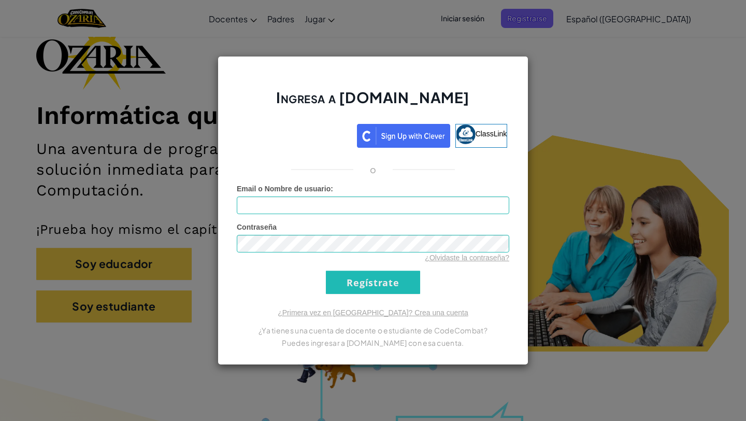 Image resolution: width=746 pixels, height=421 pixels. Describe the element at coordinates (467, 258) in the screenshot. I see `a: ¿Olvidaste la contraseña?` at that location.